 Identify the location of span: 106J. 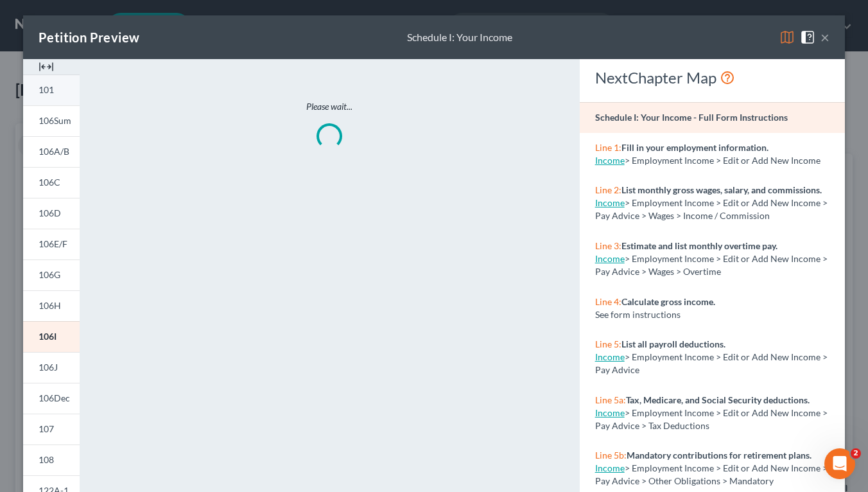
(48, 367).